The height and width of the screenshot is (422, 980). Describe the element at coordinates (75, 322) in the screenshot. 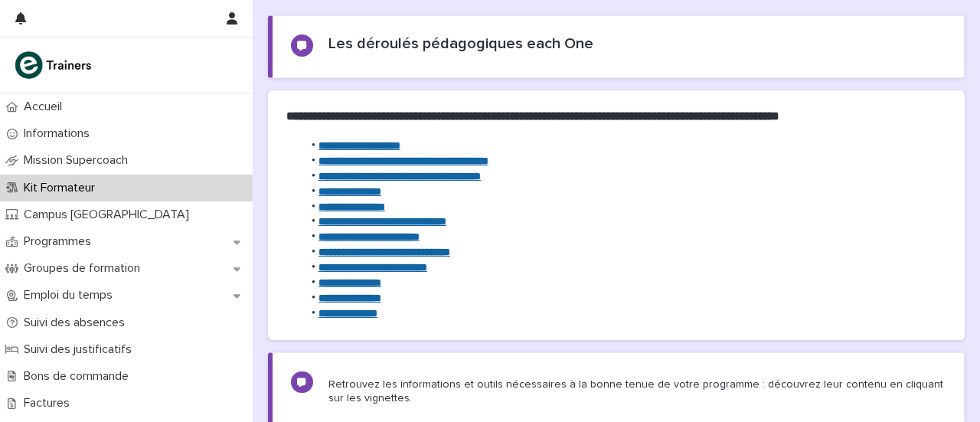

I see `font: Suivi des absences` at that location.